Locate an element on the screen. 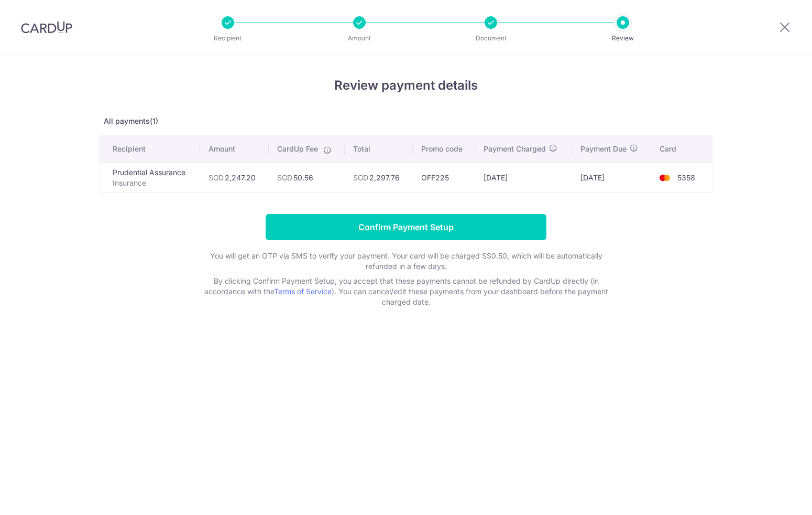 The height and width of the screenshot is (515, 812). td: Prudential Assurance is located at coordinates (150, 177).